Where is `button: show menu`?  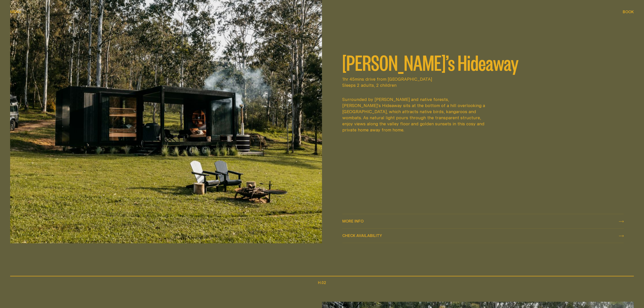
button: show menu is located at coordinates (15, 12).